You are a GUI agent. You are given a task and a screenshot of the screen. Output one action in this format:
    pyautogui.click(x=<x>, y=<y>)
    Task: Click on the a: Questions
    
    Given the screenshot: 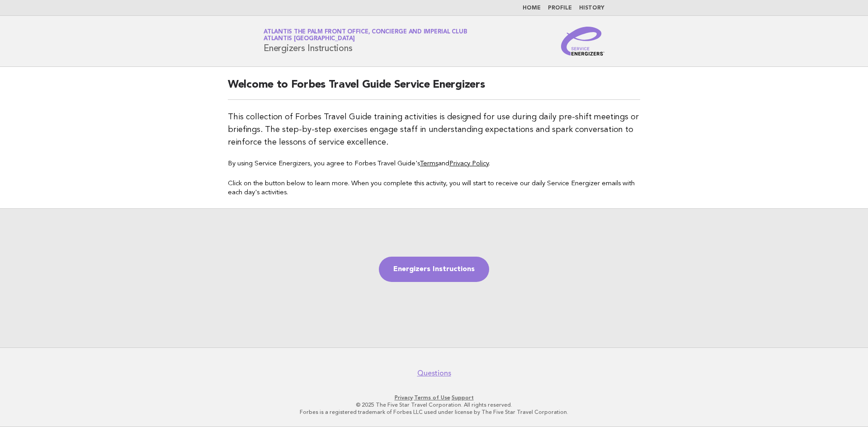 What is the action you would take?
    pyautogui.click(x=434, y=373)
    